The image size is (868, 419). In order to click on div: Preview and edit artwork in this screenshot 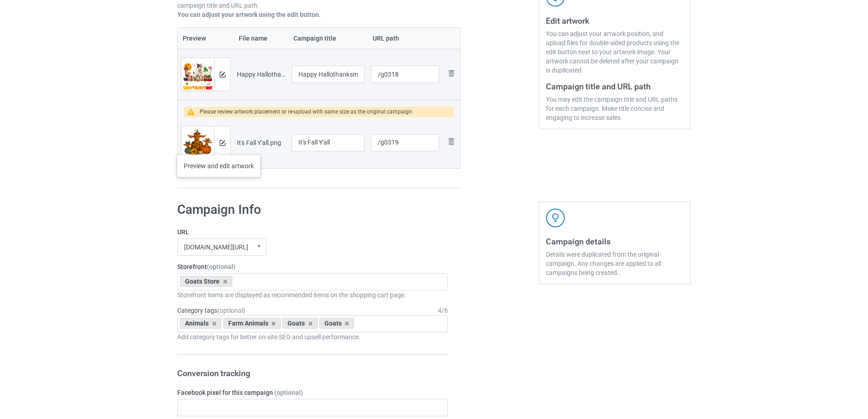, I will do `click(219, 166)`.